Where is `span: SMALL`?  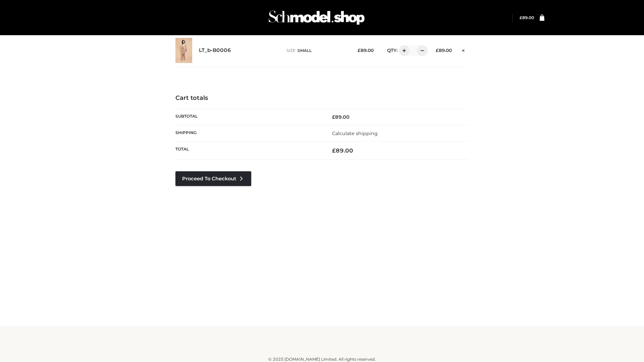 span: SMALL is located at coordinates (304, 50).